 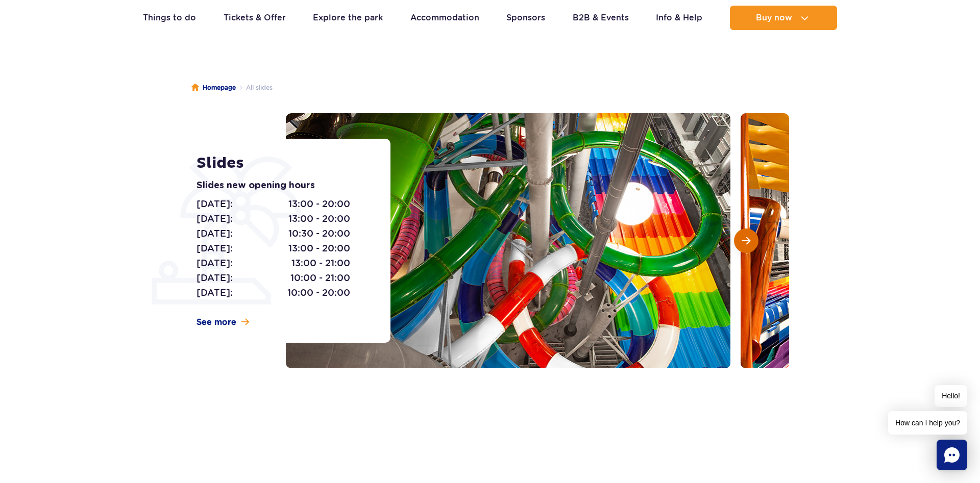 I want to click on div: Chat, so click(x=952, y=456).